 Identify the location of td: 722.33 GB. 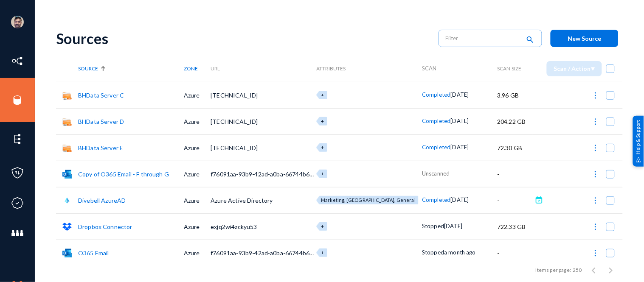
(515, 226).